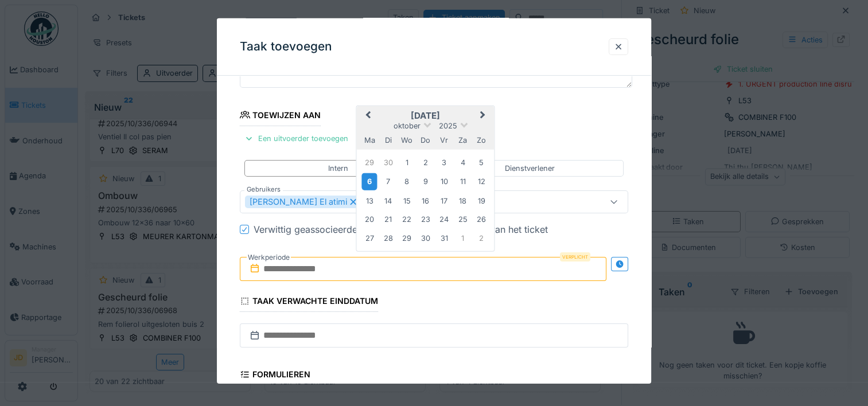 The image size is (868, 406). I want to click on button: Next Month, so click(484, 116).